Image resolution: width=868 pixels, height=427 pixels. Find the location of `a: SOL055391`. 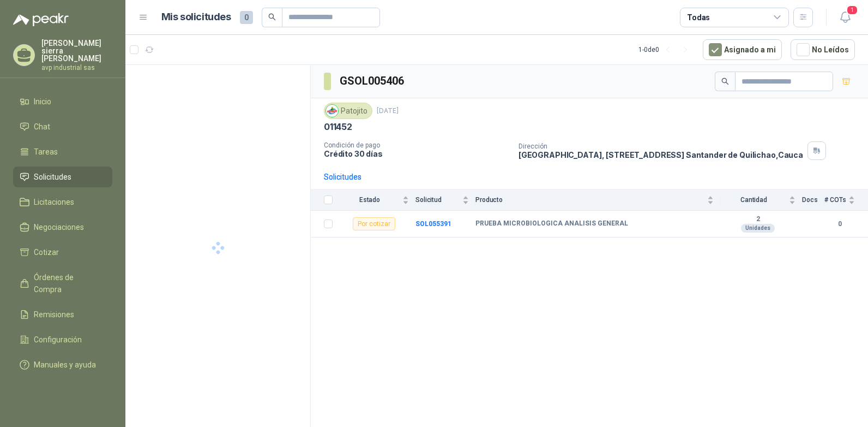

a: SOL055391 is located at coordinates (434, 223).